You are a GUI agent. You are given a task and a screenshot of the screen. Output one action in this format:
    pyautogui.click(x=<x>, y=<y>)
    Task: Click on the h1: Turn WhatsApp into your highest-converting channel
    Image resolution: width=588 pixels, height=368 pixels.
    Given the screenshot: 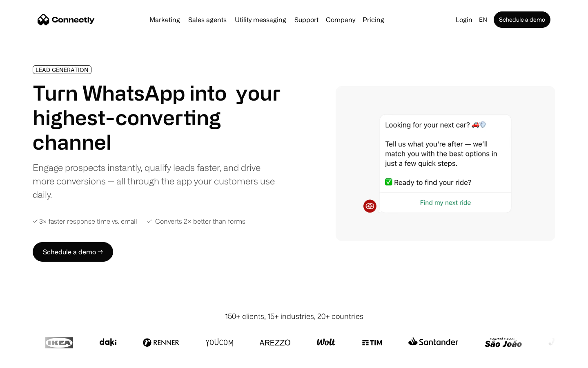 What is the action you would take?
    pyautogui.click(x=157, y=117)
    